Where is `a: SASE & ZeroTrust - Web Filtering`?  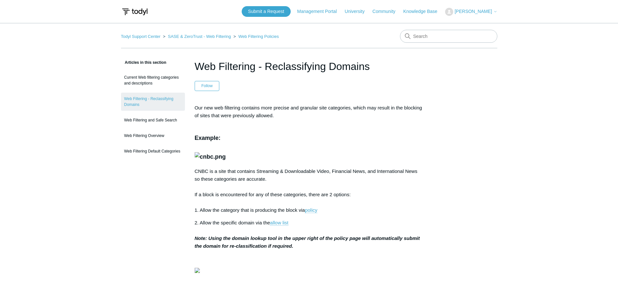
a: SASE & ZeroTrust - Web Filtering is located at coordinates (199, 36).